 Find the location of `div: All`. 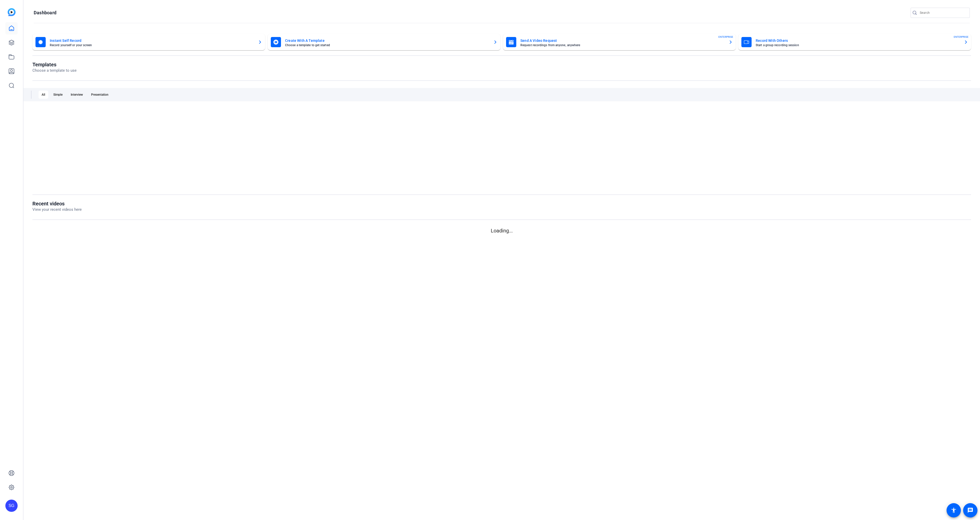

div: All is located at coordinates (43, 94).